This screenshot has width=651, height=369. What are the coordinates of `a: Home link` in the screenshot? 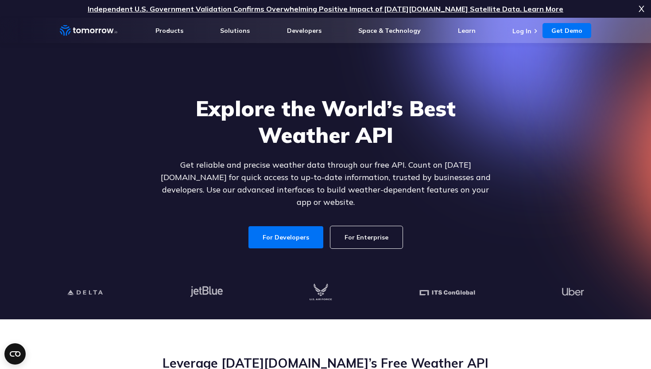 It's located at (89, 31).